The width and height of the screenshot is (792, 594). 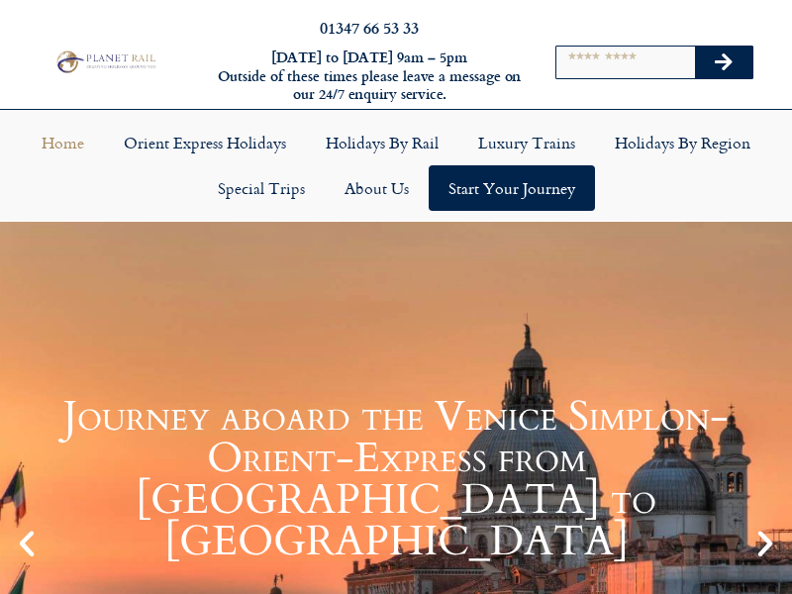 I want to click on button: Search, so click(x=724, y=62).